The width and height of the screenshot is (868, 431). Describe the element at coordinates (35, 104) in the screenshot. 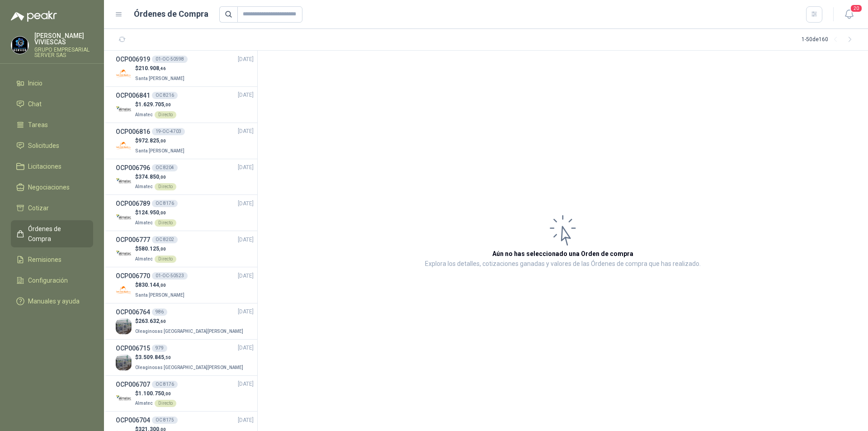

I see `span: Chat` at that location.